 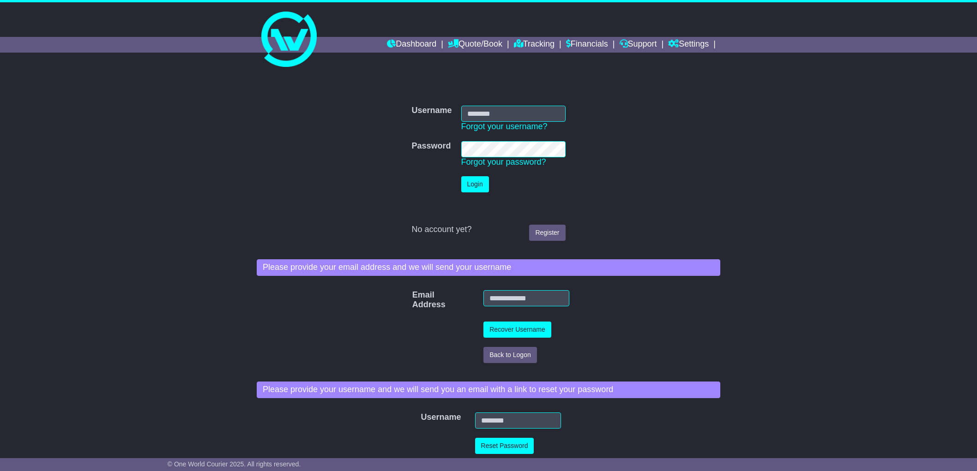 I want to click on div: Please provide your email address and we will send your username, so click(x=489, y=268).